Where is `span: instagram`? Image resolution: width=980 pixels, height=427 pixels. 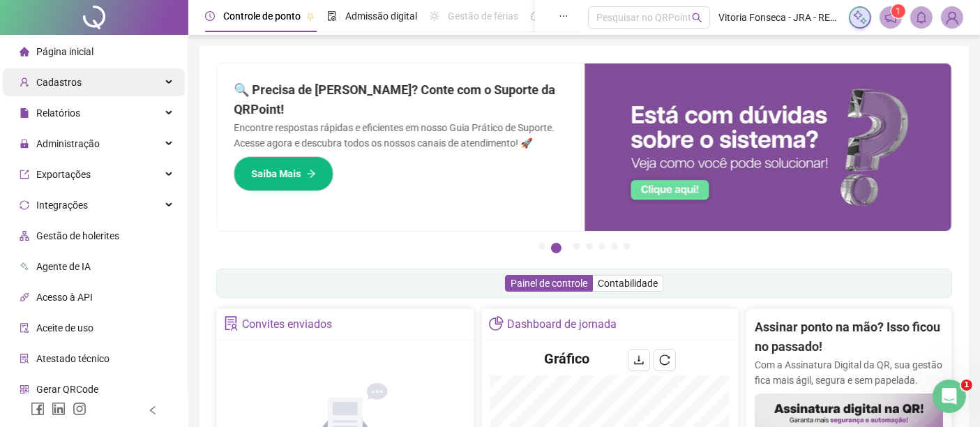
span: instagram is located at coordinates (80, 409).